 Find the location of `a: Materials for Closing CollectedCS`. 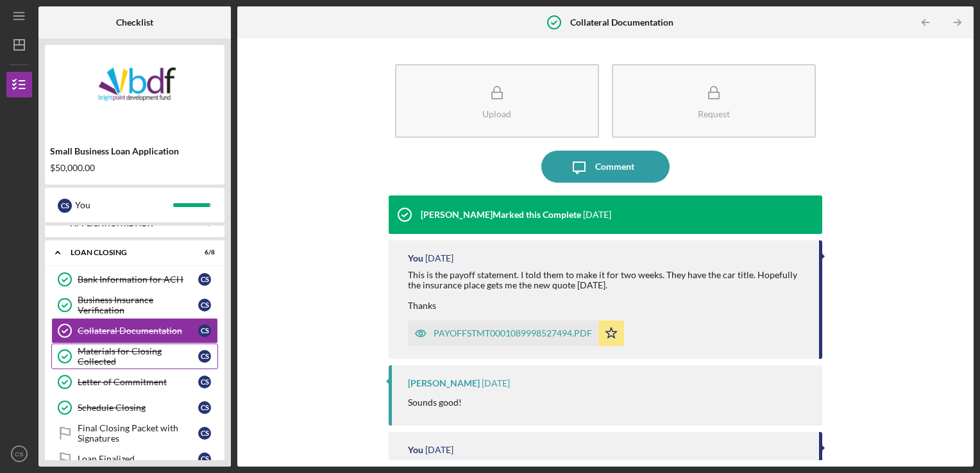

a: Materials for Closing CollectedCS is located at coordinates (134, 356).